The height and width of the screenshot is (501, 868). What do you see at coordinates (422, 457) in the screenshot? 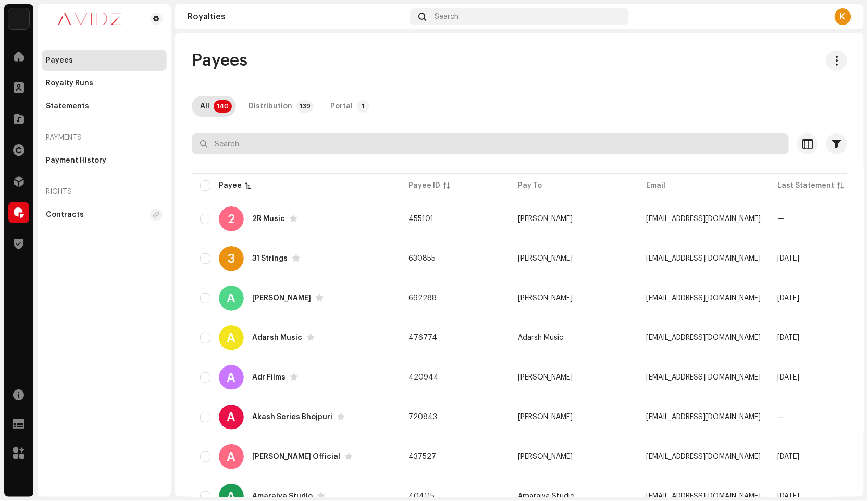
I see `span: 437527` at bounding box center [422, 457].